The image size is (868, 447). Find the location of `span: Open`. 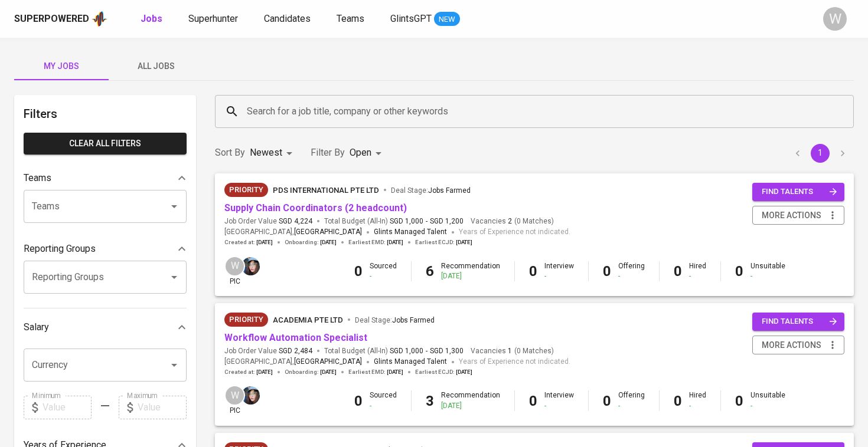

span: Open is located at coordinates (360, 152).